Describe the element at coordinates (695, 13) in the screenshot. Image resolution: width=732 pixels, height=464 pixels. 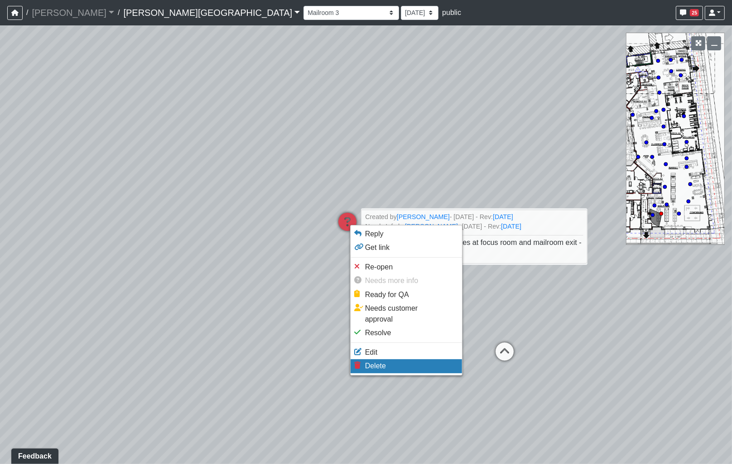
I see `span: 25` at that location.